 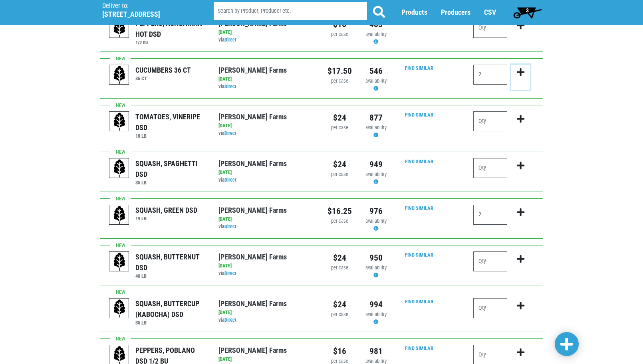 What do you see at coordinates (171, 262) in the screenshot?
I see `div: SQUASH, BUTTERNUT DSD` at bounding box center [171, 262].